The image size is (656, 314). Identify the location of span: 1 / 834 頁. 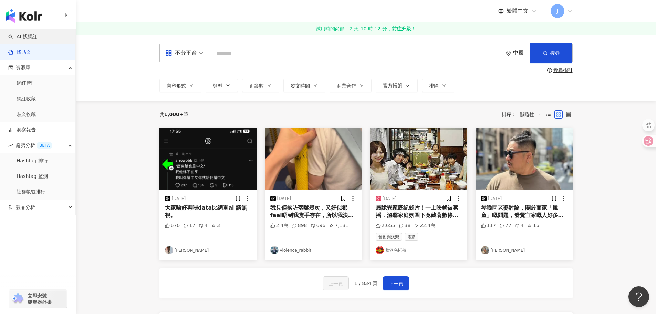
(366, 283).